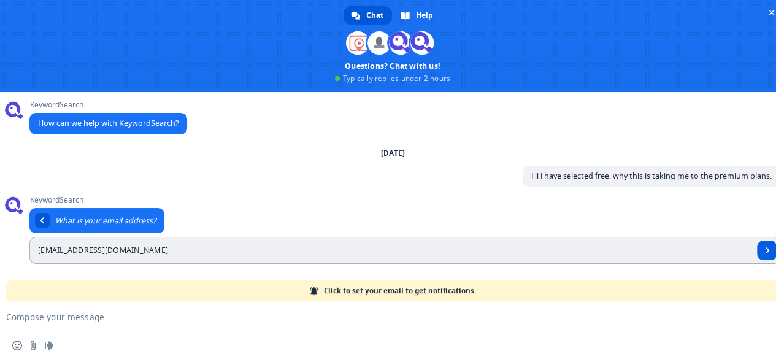 The height and width of the screenshot is (359, 776). I want to click on div: Help, so click(417, 15).